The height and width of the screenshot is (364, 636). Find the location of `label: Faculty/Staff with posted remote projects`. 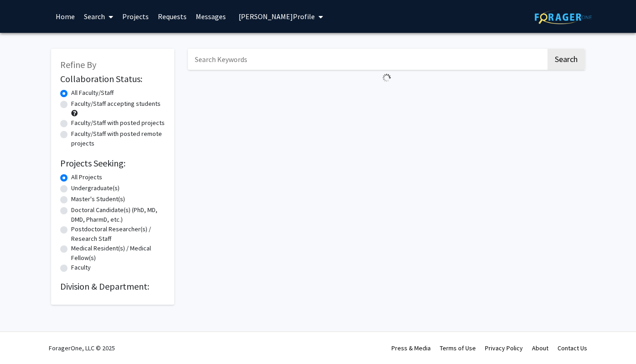

label: Faculty/Staff with posted remote projects is located at coordinates (118, 138).